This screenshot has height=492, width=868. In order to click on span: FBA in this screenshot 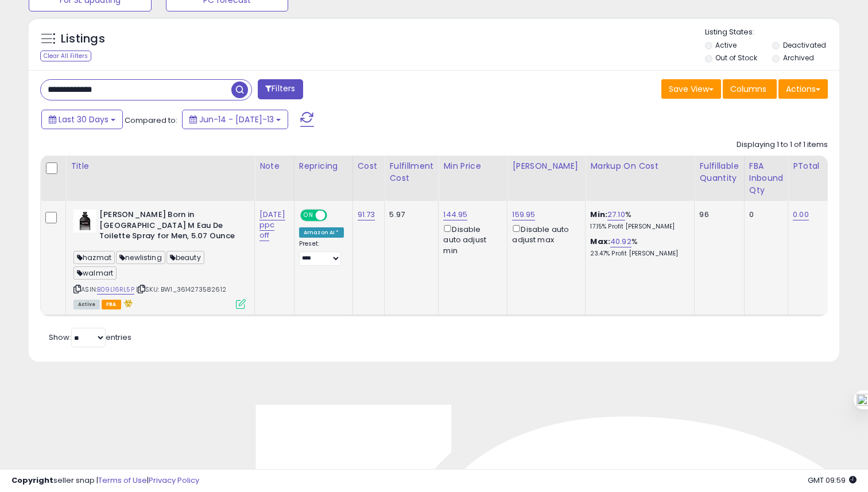, I will do `click(112, 304)`.